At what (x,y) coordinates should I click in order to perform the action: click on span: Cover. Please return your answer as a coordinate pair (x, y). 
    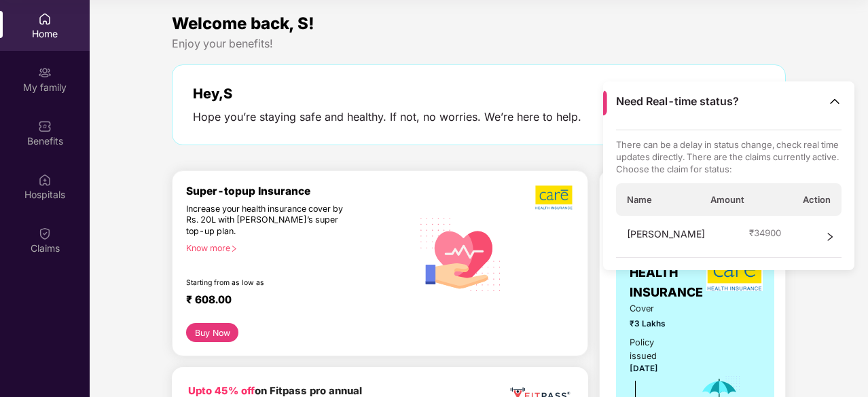
    Looking at the image, I should click on (654, 309).